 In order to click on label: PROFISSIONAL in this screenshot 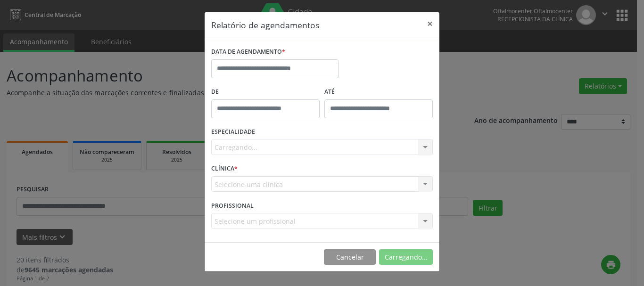, I will do `click(232, 205)`.